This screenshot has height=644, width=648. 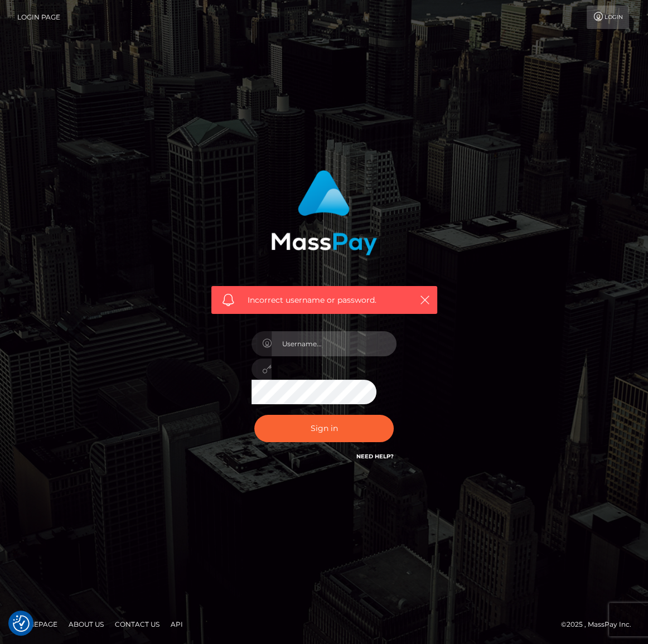 What do you see at coordinates (375, 457) in the screenshot?
I see `a: Need Help?` at bounding box center [375, 457].